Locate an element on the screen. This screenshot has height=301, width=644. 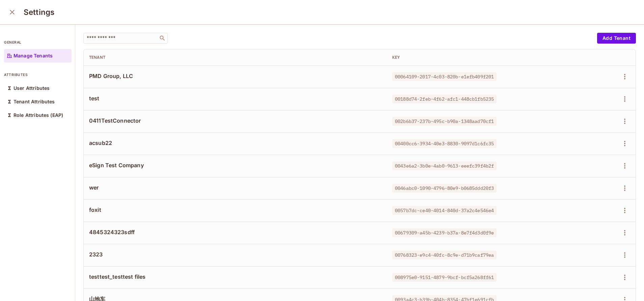
span: 00679309-a45b-4239-b37a-8e7f4d3d0f9e is located at coordinates (444, 233).